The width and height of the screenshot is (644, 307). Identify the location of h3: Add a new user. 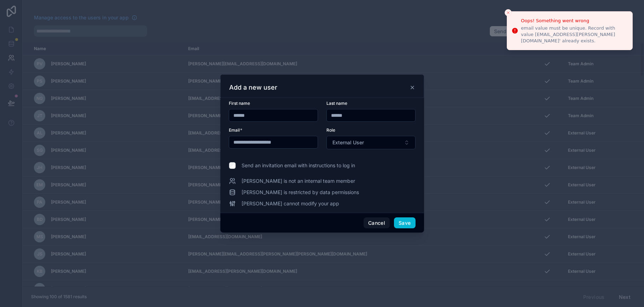
(253, 88).